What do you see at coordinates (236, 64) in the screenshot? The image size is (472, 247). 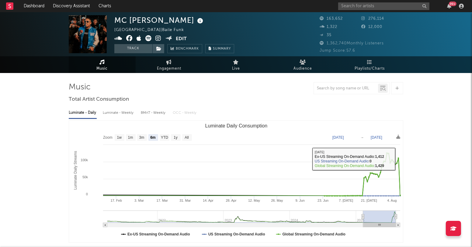 I see `a: Live` at bounding box center [236, 64].